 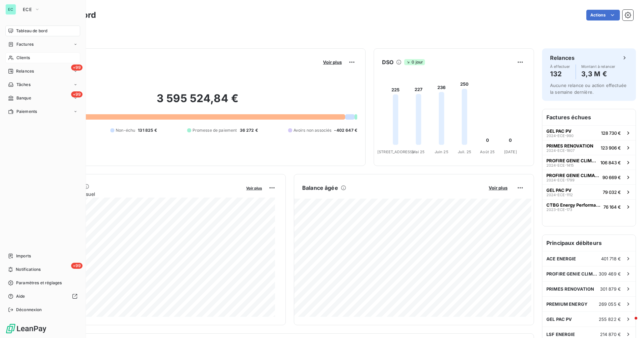 What do you see at coordinates (560, 136) in the screenshot?
I see `span: 2024-ECE-990` at bounding box center [560, 136].